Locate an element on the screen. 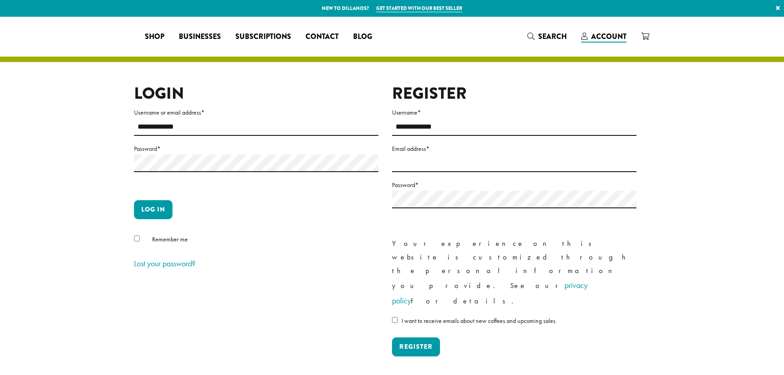 The height and width of the screenshot is (375, 784). span: I want to receive emails about new coffees and upcoming sales. is located at coordinates (479, 320).